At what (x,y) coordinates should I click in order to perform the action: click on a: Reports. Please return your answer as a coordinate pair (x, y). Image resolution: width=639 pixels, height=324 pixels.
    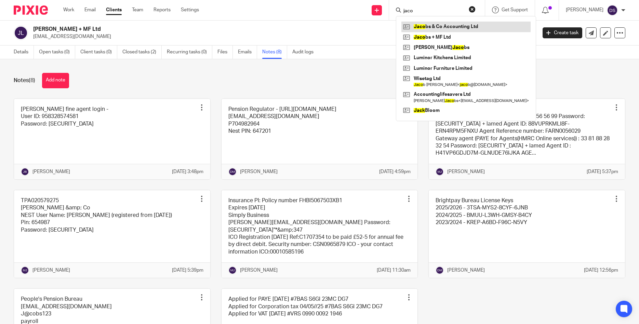
    Looking at the image, I should click on (162, 10).